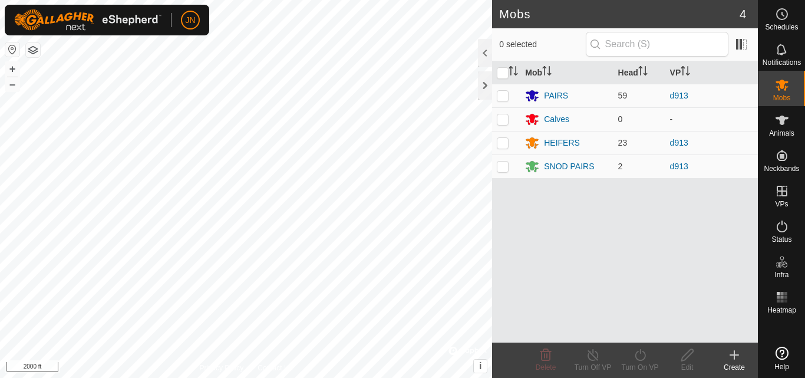 This screenshot has height=378, width=805. What do you see at coordinates (12, 49) in the screenshot?
I see `button: Reset Map` at bounding box center [12, 49].